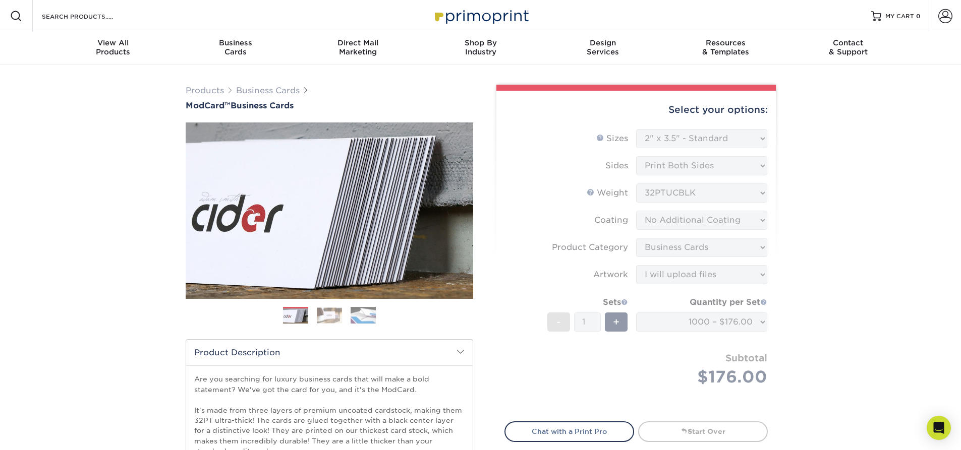 The image size is (961, 450). Describe the element at coordinates (848, 43) in the screenshot. I see `span: Contact` at that location.